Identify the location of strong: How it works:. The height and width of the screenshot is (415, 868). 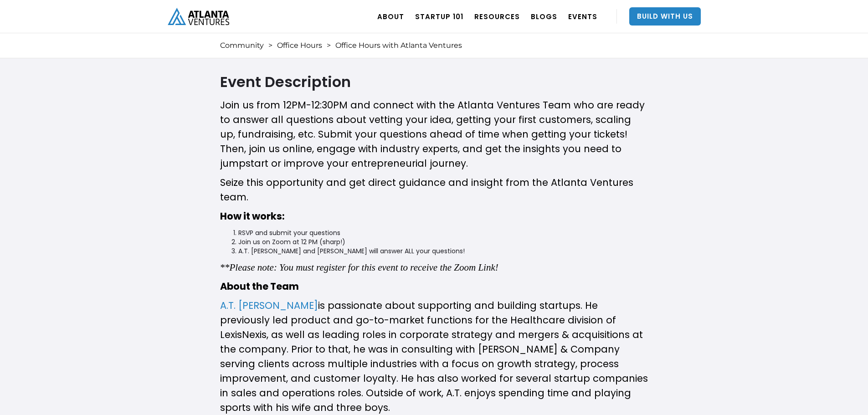
(252, 216).